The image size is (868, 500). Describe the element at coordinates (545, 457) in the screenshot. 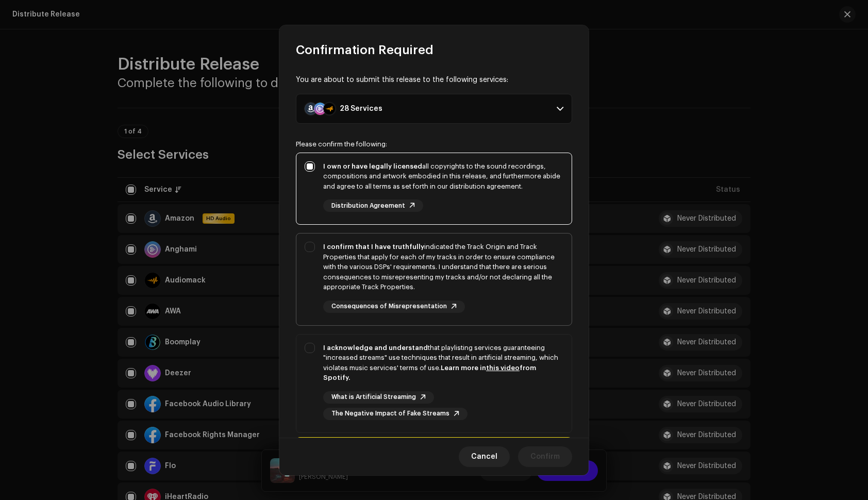

I see `span: Confirm` at that location.